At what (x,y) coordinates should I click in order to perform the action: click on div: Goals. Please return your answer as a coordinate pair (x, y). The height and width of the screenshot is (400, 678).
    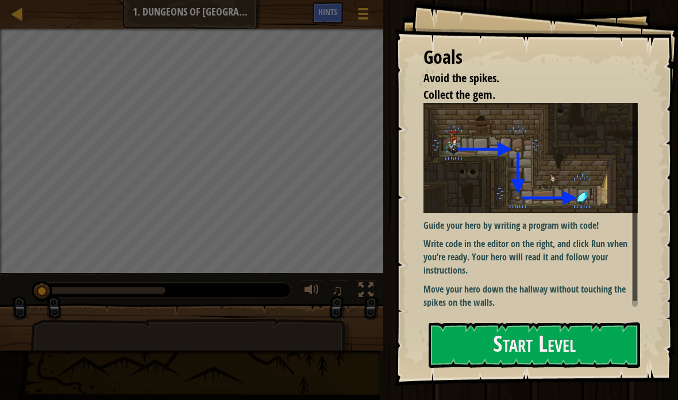
    Looking at the image, I should click on (531, 57).